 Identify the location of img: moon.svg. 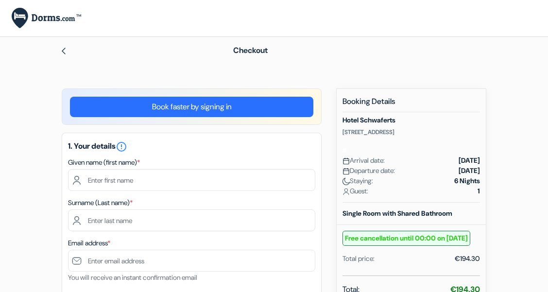
(346, 181).